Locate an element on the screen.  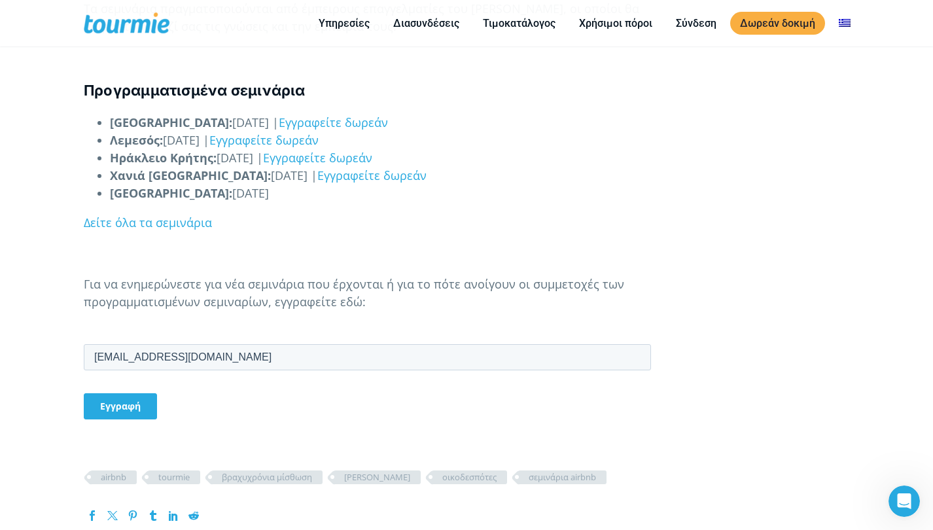
a: LinkedIn is located at coordinates (173, 516).